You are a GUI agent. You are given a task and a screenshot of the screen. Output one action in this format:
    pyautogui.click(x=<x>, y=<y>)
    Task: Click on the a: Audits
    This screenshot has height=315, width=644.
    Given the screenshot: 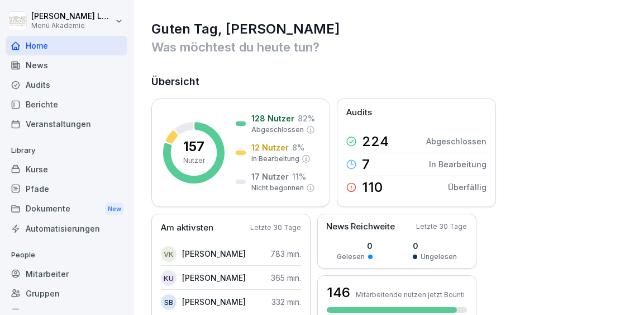 What is the action you would take?
    pyautogui.click(x=66, y=84)
    